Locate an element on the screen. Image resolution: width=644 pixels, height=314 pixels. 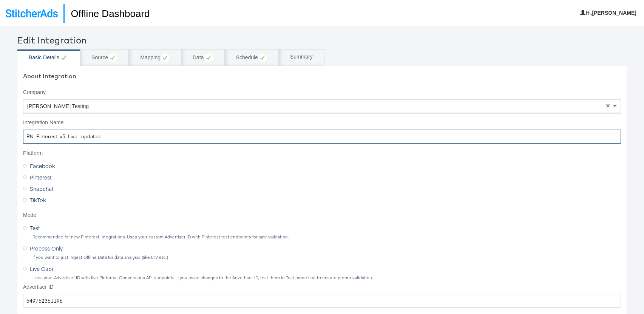
div: Edit Integration is located at coordinates (322, 40).